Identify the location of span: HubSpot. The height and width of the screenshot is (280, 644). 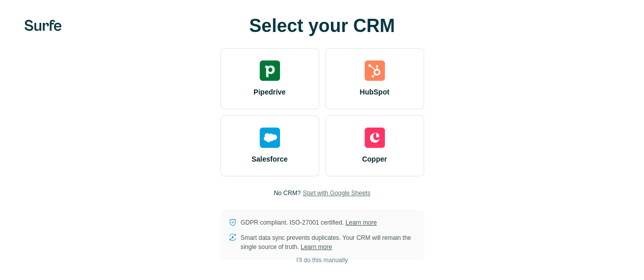
(374, 92).